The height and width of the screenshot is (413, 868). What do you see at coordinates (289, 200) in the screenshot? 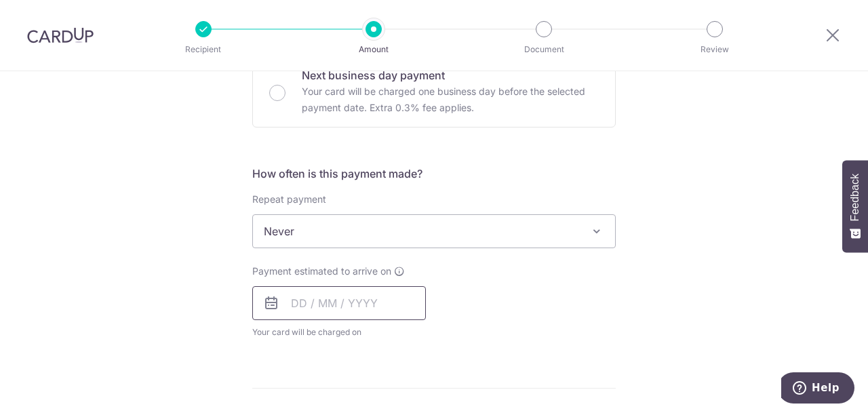
I see `label: Repeat payment` at bounding box center [289, 200].